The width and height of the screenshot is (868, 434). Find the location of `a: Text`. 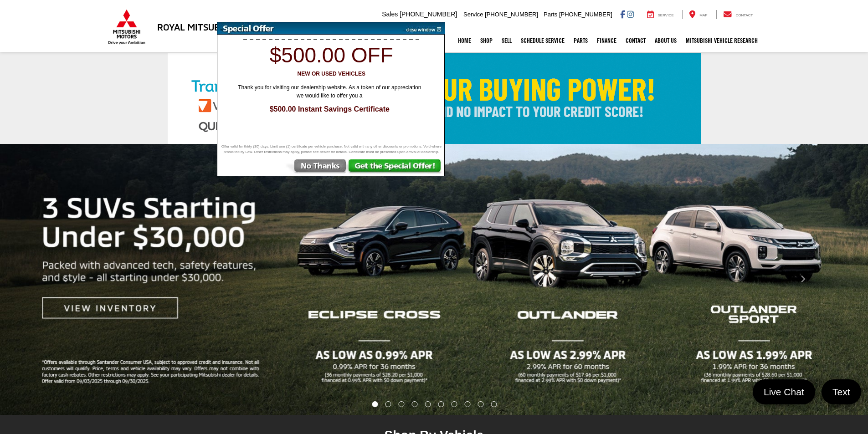

a: Text is located at coordinates (840, 391).